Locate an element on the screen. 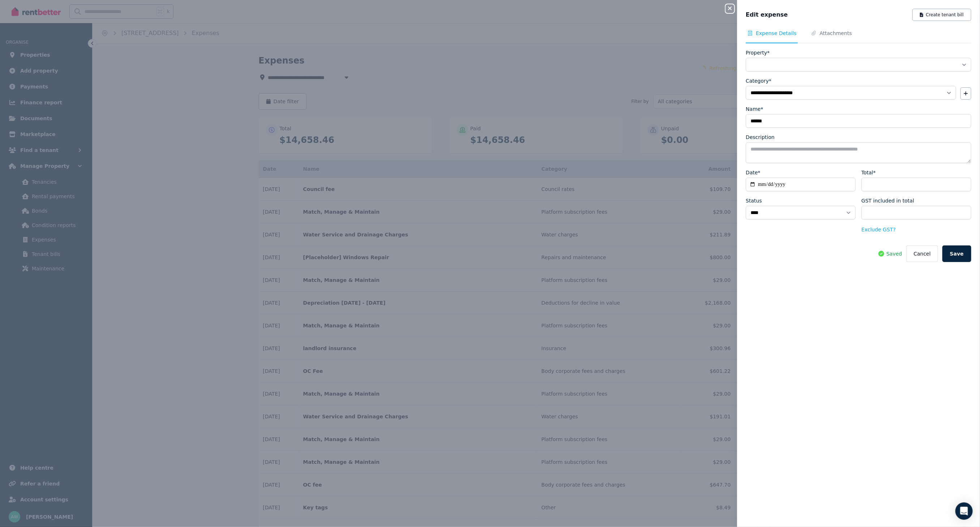 The height and width of the screenshot is (527, 980). span: Expense Details is located at coordinates (776, 33).